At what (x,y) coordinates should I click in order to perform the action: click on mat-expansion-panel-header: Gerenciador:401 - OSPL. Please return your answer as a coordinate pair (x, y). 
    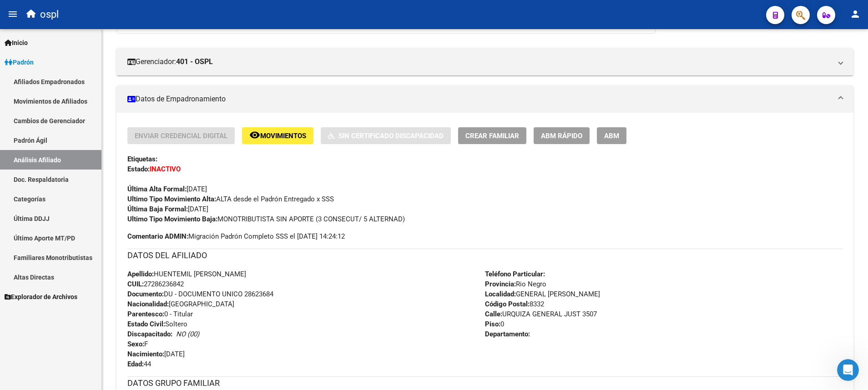
    Looking at the image, I should click on (485, 62).